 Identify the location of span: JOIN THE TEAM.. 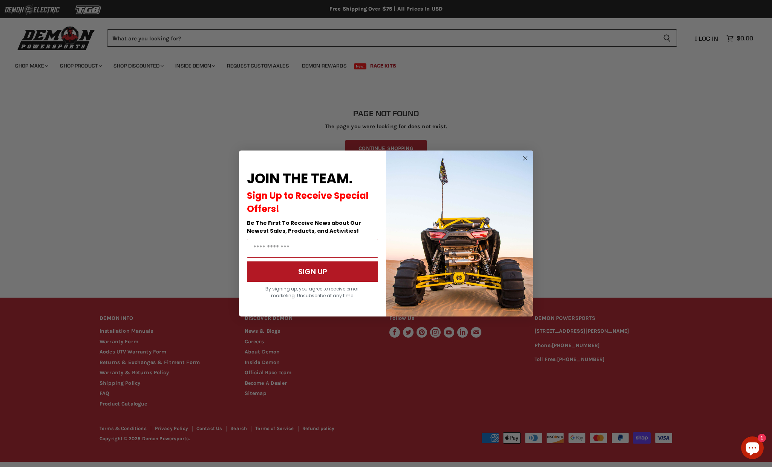
(300, 178).